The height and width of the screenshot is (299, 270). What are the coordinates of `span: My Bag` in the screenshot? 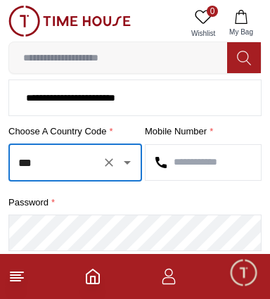 It's located at (241, 32).